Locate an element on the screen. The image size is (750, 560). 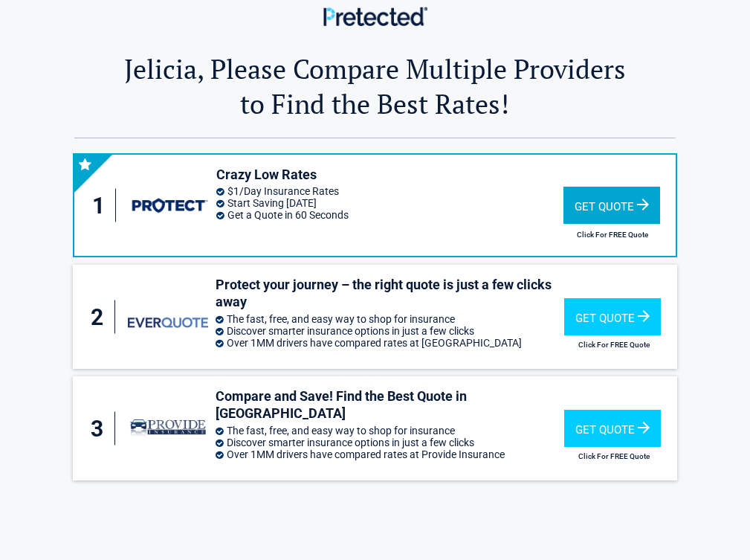
h3: Crazy Low Rates is located at coordinates (389, 174).